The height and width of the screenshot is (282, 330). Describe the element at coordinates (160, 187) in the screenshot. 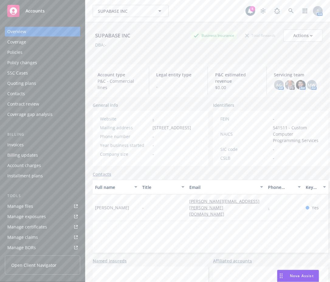

I see `div: Title` at that location.